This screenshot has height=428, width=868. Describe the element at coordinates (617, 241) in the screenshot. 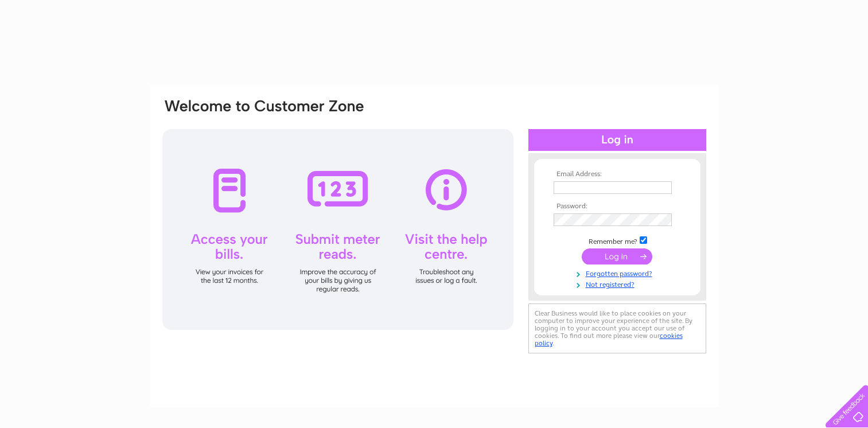

I see `td: Remember me?` at that location.